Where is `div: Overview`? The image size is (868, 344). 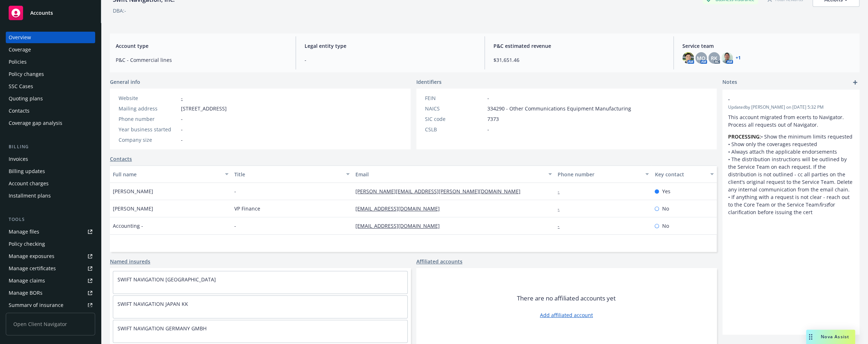
div: Overview is located at coordinates (20, 37).